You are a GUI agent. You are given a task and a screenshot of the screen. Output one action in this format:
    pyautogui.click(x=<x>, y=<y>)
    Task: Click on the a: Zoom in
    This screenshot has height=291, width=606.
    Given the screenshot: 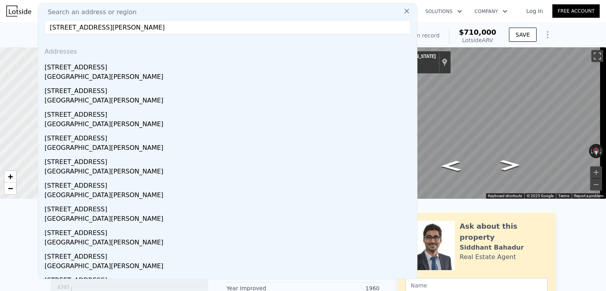 What is the action you would take?
    pyautogui.click(x=10, y=177)
    